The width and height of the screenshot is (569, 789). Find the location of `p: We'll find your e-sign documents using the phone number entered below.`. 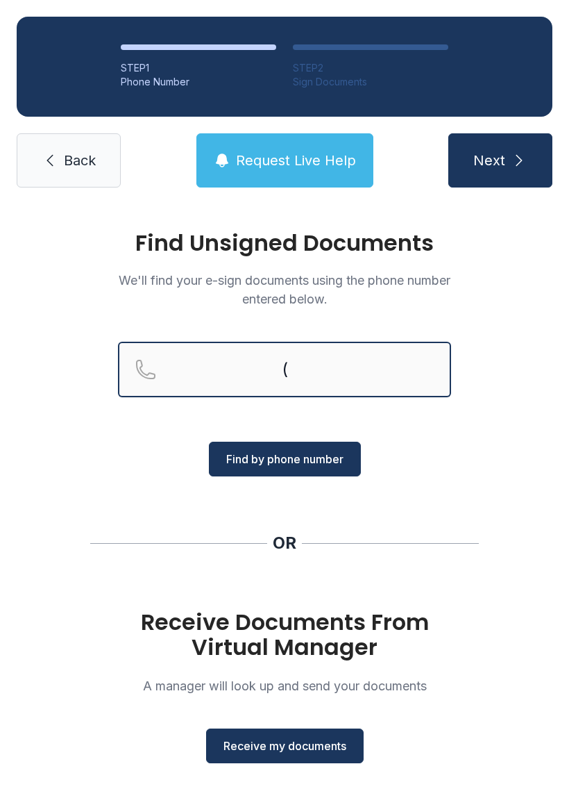

p: We'll find your e-sign documents using the phone number entered below. is located at coordinates (285, 290).